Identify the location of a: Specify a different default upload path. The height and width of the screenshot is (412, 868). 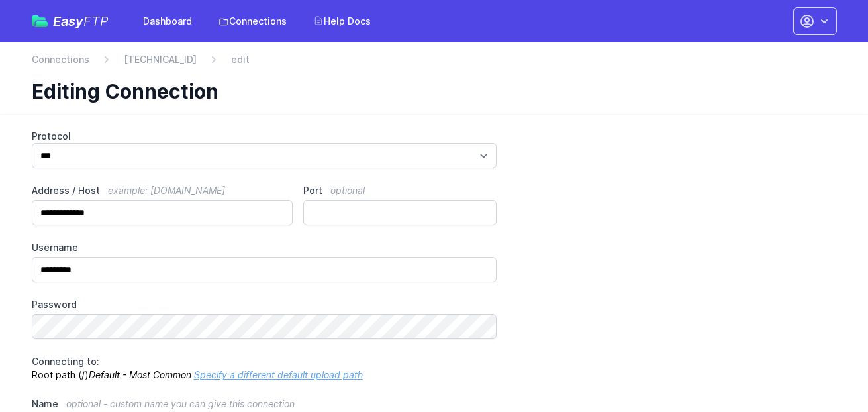
(278, 374).